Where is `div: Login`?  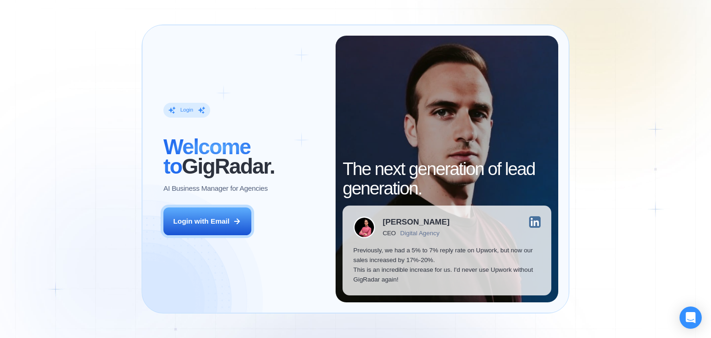 div: Login is located at coordinates (186, 110).